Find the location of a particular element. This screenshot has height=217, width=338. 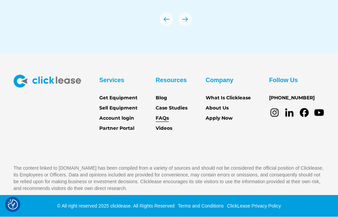

a: FAQs is located at coordinates (162, 118).